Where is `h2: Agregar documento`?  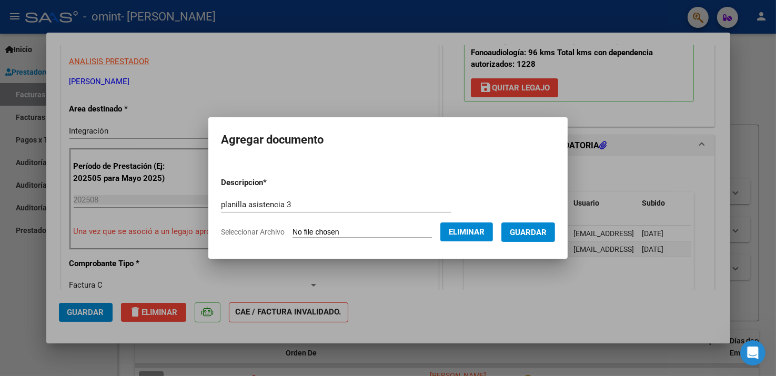 h2: Agregar documento is located at coordinates (388, 140).